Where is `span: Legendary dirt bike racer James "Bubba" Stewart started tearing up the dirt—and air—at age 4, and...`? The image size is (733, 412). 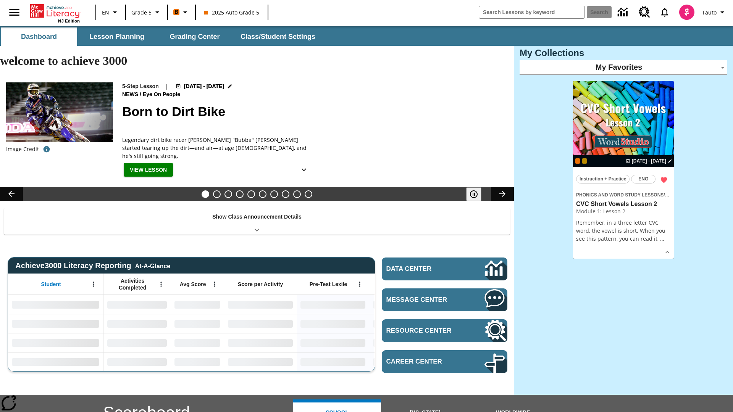
span: Legendary dirt bike racer James "Bubba" Stewart started tearing up the dirt—and air—at age 4, and... is located at coordinates (217, 148).